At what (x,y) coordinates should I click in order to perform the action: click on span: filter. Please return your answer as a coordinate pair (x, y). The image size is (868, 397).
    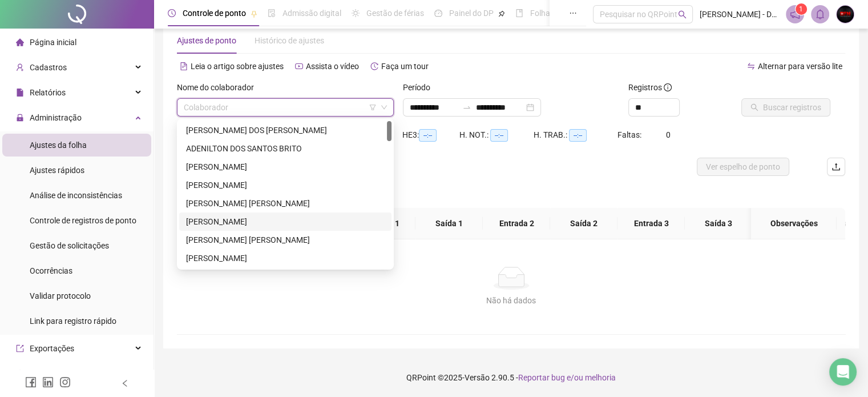
    Looking at the image, I should click on (373, 107).